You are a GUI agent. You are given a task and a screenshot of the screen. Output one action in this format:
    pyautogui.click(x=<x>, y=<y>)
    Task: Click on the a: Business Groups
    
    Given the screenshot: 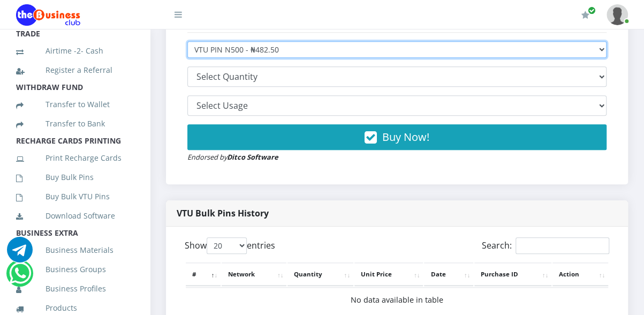 What is the action you would take?
    pyautogui.click(x=75, y=269)
    